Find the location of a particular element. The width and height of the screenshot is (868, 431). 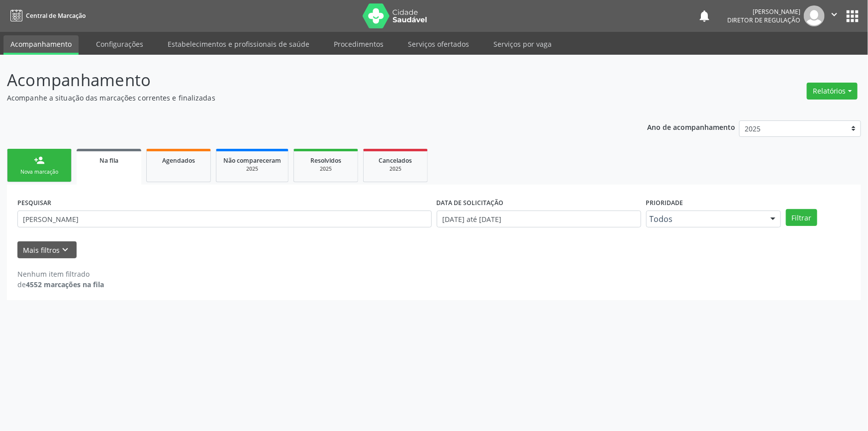

input: Selecione um intervalo is located at coordinates (538, 219).